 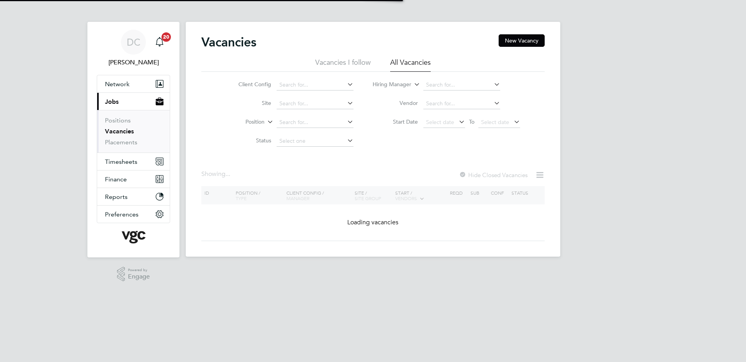 What do you see at coordinates (116, 197) in the screenshot?
I see `span: Reports` at bounding box center [116, 197].